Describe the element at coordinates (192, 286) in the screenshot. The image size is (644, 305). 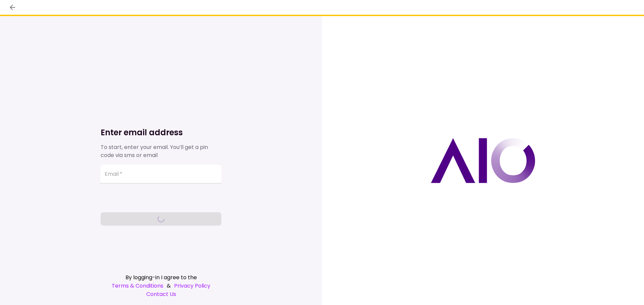
I see `a: Privacy Policy` at that location.